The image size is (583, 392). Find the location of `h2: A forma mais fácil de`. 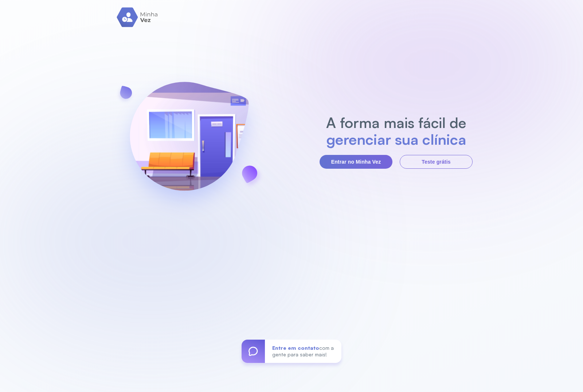

h2: A forma mais fácil de is located at coordinates (396, 122).